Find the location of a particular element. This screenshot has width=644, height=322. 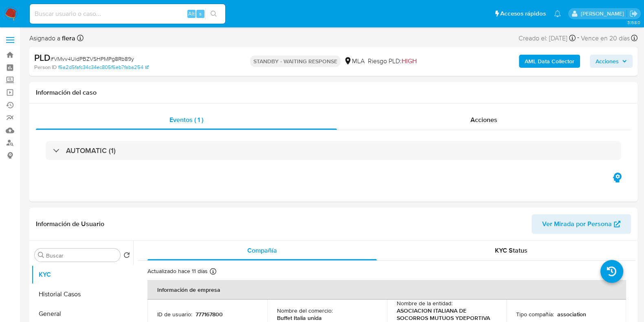

p: florencia.lera@mercadolibre.com is located at coordinates (603, 13).